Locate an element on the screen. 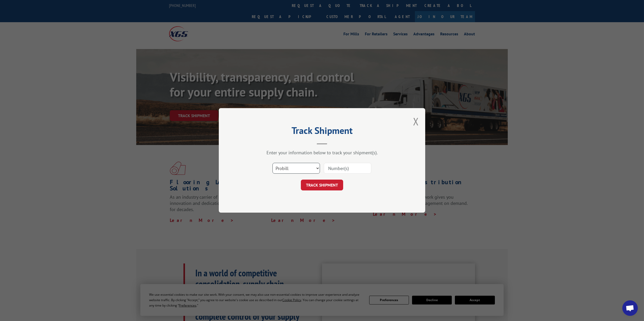 The height and width of the screenshot is (321, 644). div: Enter your information below to track your shipment(s). is located at coordinates (322, 153).